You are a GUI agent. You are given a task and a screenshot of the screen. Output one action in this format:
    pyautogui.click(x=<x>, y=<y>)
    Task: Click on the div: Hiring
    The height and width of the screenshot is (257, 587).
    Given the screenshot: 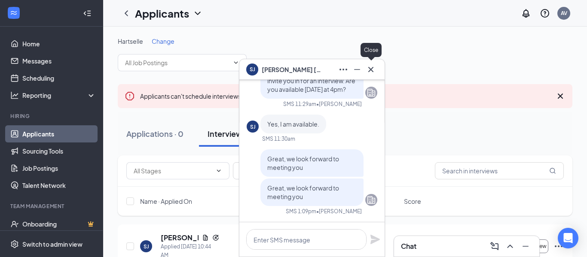 What is the action you would take?
    pyautogui.click(x=52, y=116)
    